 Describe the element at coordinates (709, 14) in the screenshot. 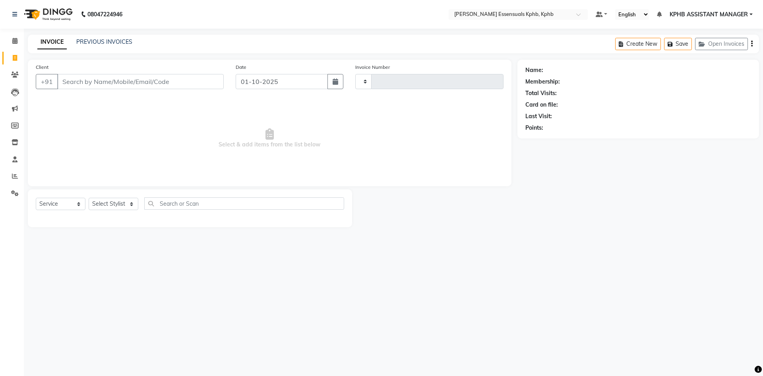

I see `span: KPHB ASSISTANT MANAGER` at that location.